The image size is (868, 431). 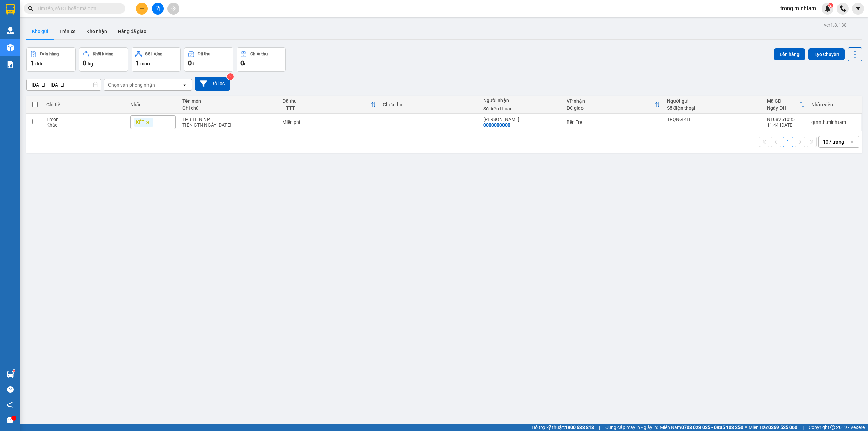 I want to click on div: Ngày ĐH, so click(x=783, y=108).